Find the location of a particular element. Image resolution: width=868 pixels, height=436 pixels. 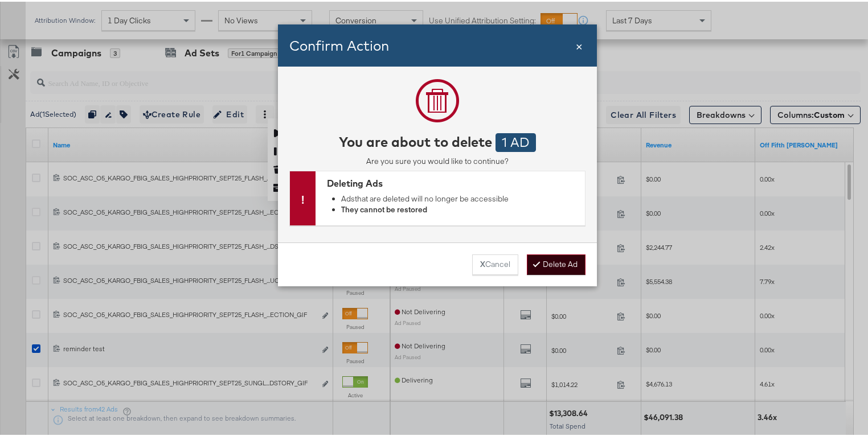

strong: delete is located at coordinates (472, 140).